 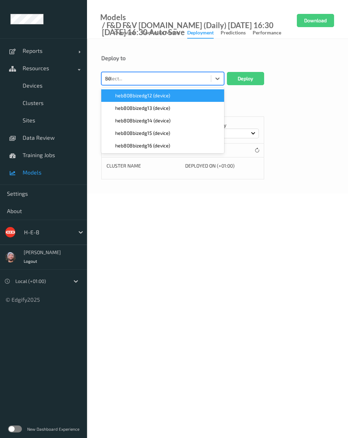 I want to click on a: Overview, so click(x=128, y=33).